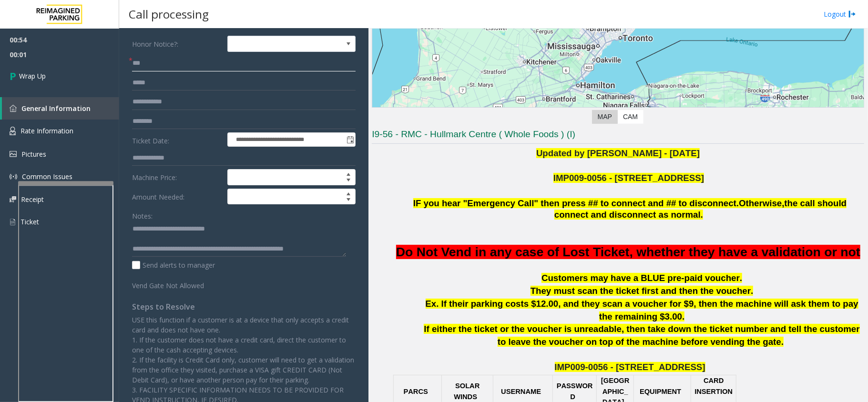  What do you see at coordinates (142, 215) in the screenshot?
I see `label: Notes:` at bounding box center [142, 215].